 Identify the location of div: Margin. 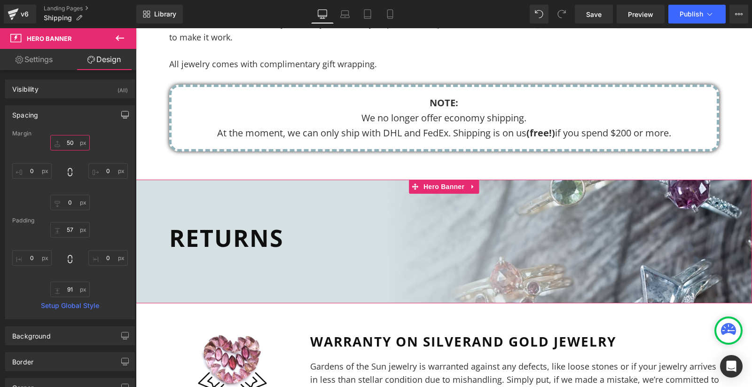
(70, 133).